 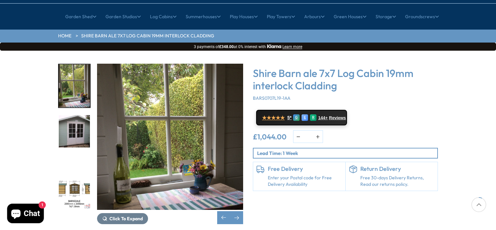 What do you see at coordinates (126, 218) in the screenshot?
I see `span: Click To Expand` at bounding box center [126, 218].